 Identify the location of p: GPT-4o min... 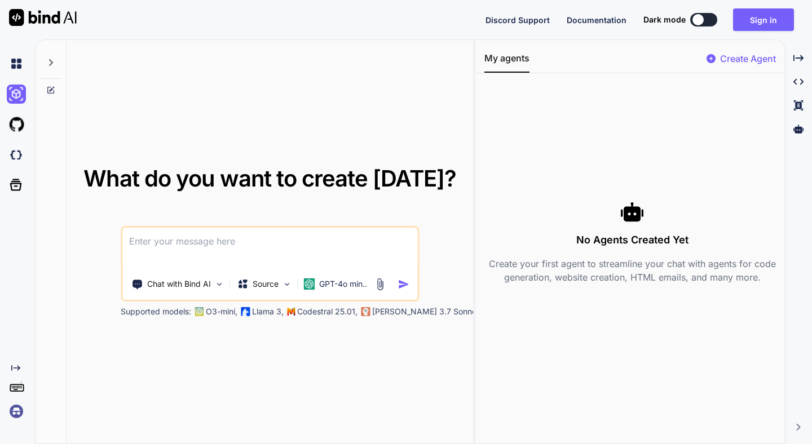
(343, 284).